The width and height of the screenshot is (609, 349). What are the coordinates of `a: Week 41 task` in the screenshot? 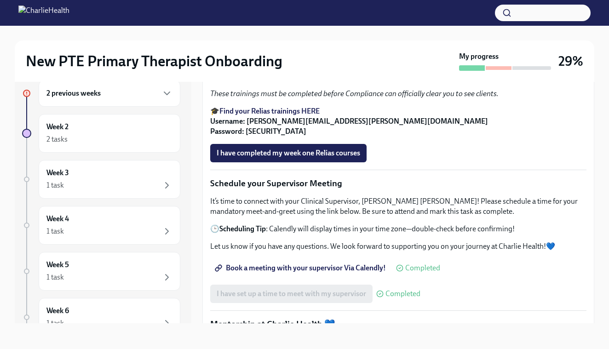 It's located at (101, 226).